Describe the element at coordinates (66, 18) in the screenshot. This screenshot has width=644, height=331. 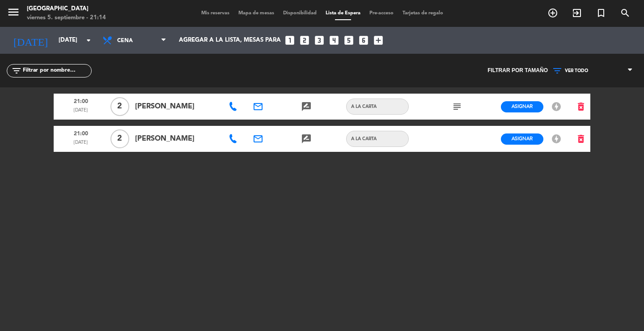
I see `div: viernes 5. septiembre - 21:14` at that location.